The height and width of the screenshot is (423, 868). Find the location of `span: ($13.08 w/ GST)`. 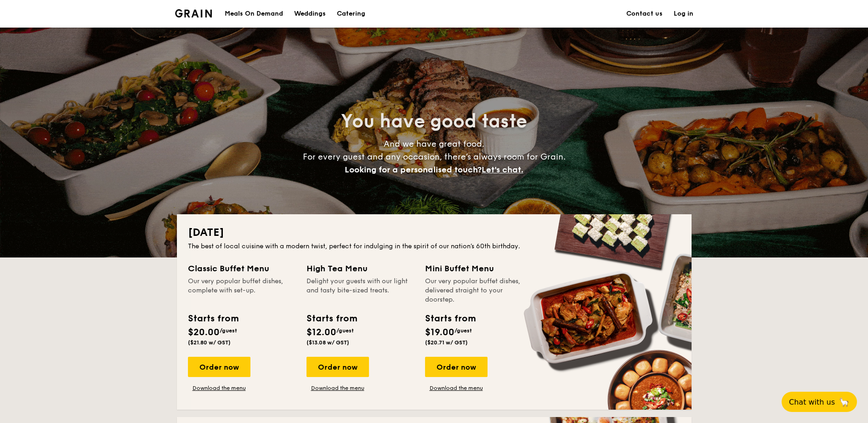

span: ($13.08 w/ GST) is located at coordinates (328, 343).